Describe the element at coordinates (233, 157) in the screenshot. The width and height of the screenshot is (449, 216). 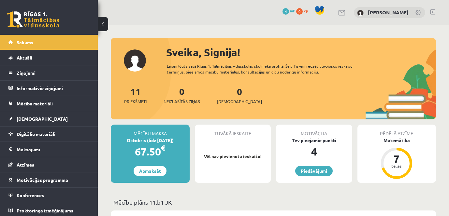
I see `p: Vēl nav pievienotu ieskaišu!` at that location.